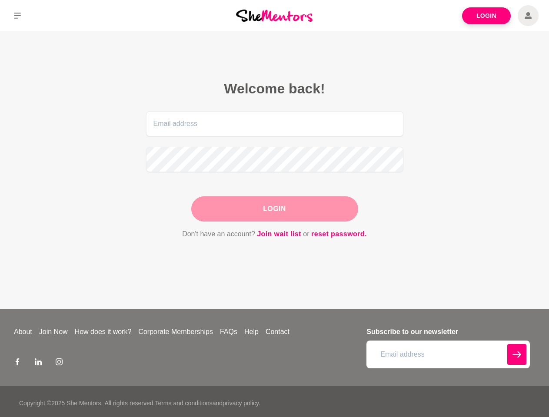 The height and width of the screenshot is (417, 549). I want to click on a: Terms and conditions, so click(183, 403).